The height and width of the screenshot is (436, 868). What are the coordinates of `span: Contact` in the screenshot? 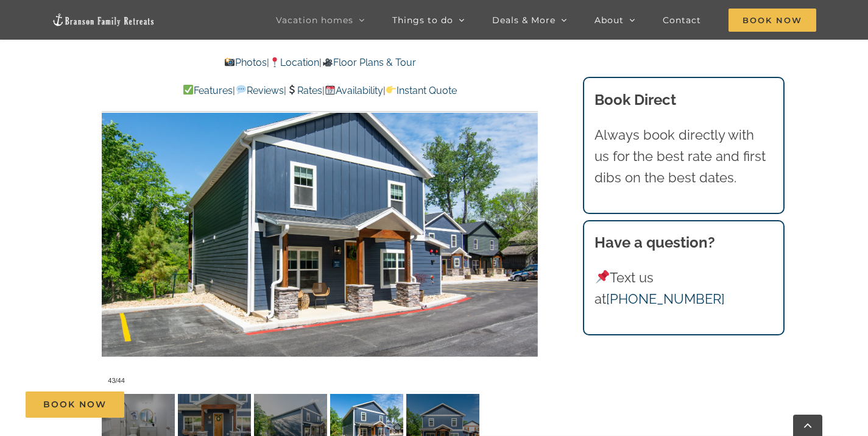 It's located at (681, 20).